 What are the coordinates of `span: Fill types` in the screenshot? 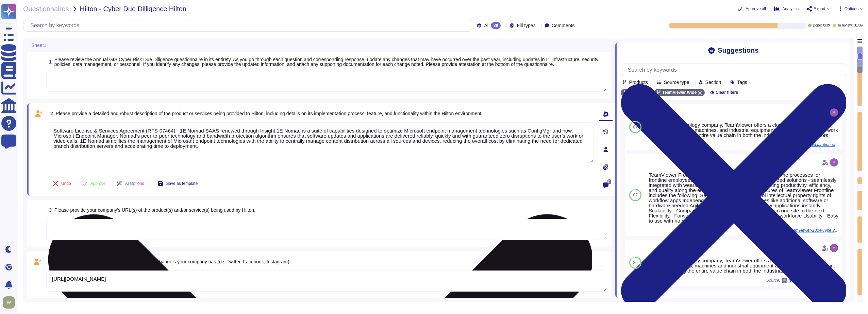 It's located at (526, 25).